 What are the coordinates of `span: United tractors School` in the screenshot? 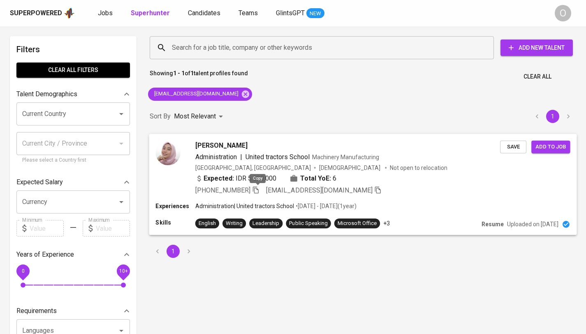 It's located at (277, 156).